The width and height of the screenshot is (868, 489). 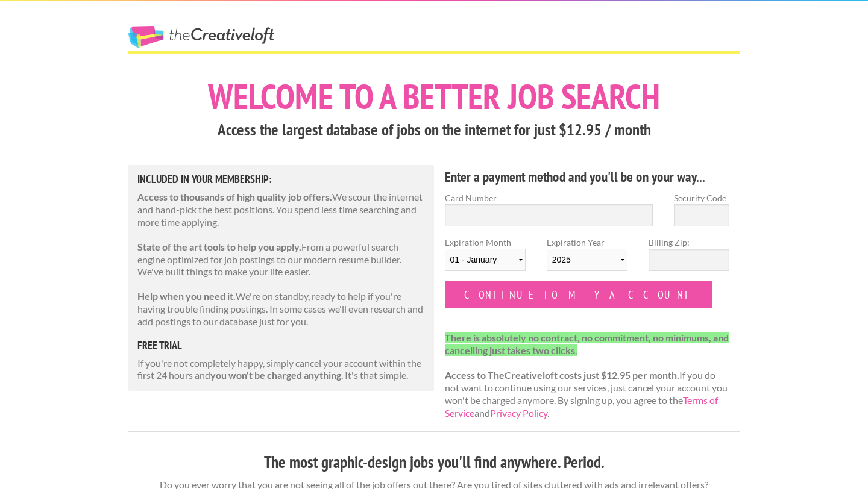 I want to click on p: If you're not completely happy, simply cancel your account within the first 24 hours and . It's t..., so click(x=282, y=370).